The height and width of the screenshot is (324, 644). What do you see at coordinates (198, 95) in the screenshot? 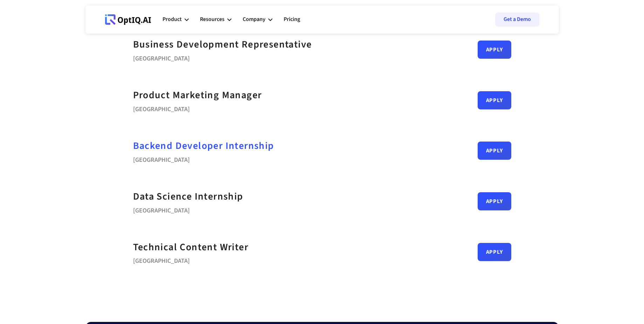
I see `div: Product Marketing Manager` at bounding box center [198, 95].